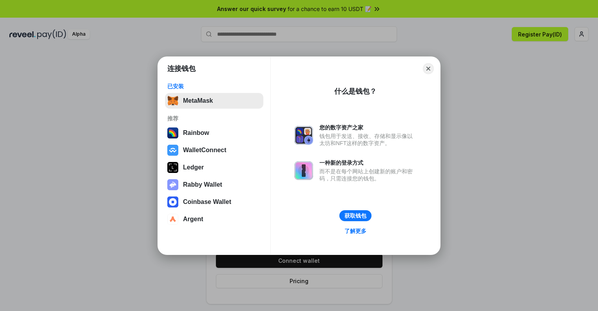 The height and width of the screenshot is (311, 598). Describe the element at coordinates (368, 140) in the screenshot. I see `div: 钱包用于发送、接收、存储和显示像以太坊和NFT这样的数字资产。` at that location.